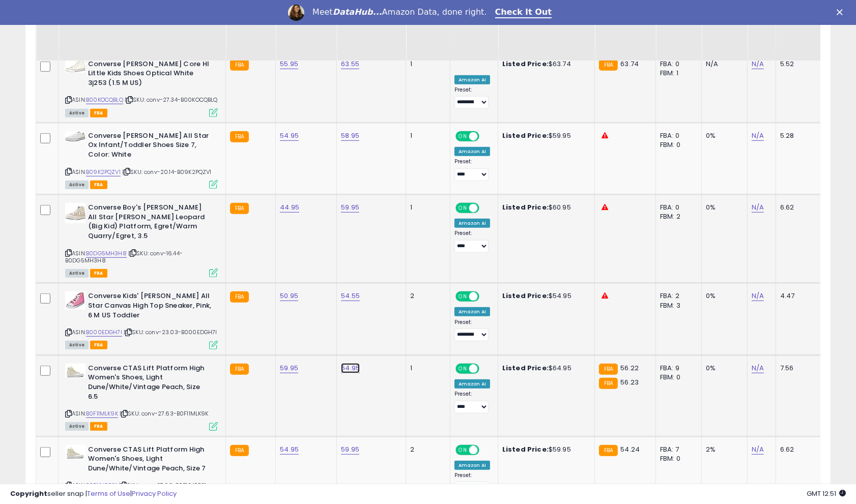 This screenshot has width=856, height=504. What do you see at coordinates (544, 208) in the screenshot?
I see `div: $60.95` at bounding box center [544, 208].